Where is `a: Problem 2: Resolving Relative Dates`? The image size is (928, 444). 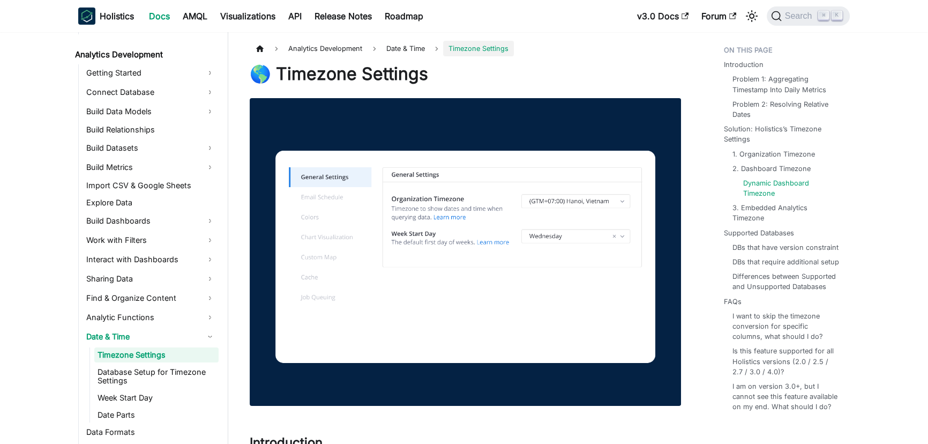
a: Problem 2: Resolving Relative Dates is located at coordinates (786, 109).